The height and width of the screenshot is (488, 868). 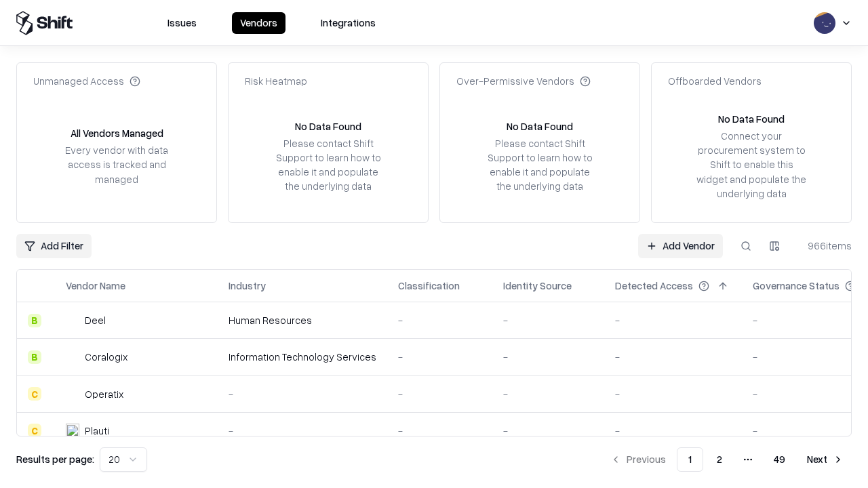 What do you see at coordinates (104, 393) in the screenshot?
I see `div: Operatix` at bounding box center [104, 393].